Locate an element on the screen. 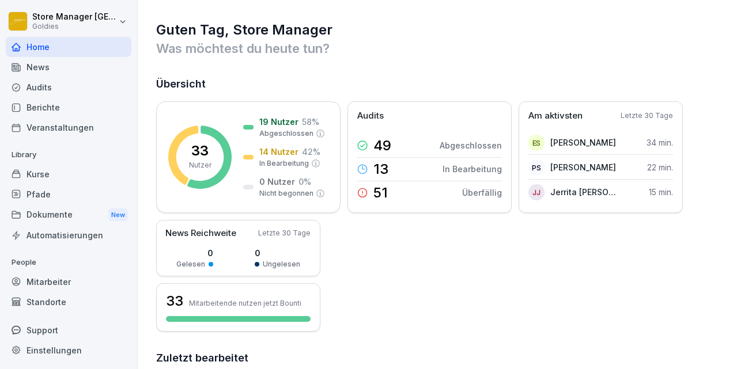  a: Kurse is located at coordinates (69, 174).